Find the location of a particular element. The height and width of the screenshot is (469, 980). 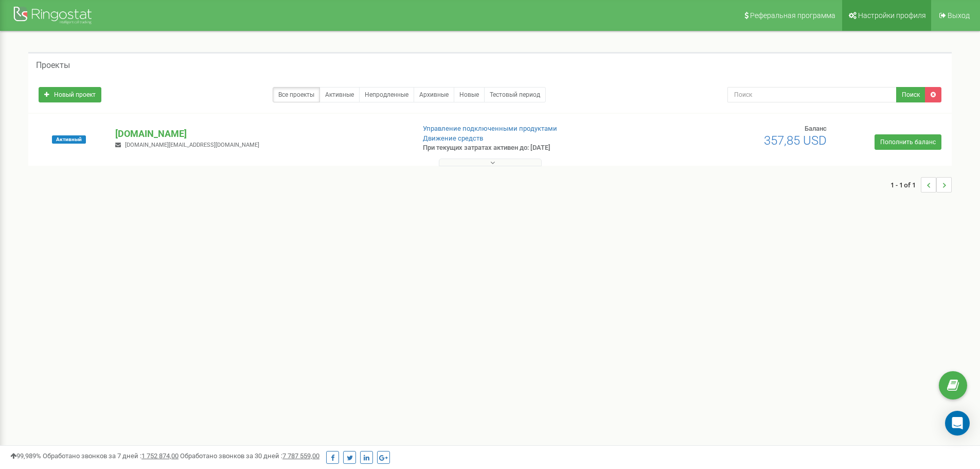

a: Все проекты is located at coordinates (296, 94).